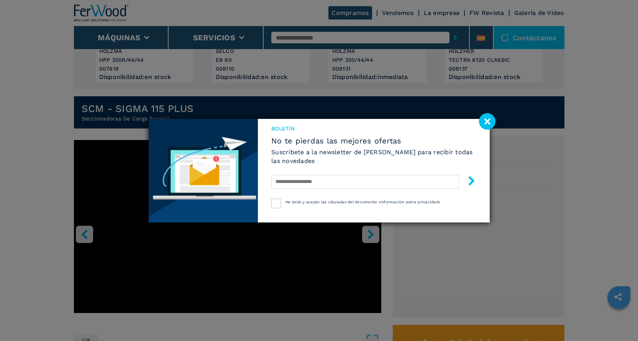 This screenshot has height=341, width=638. Describe the element at coordinates (467, 182) in the screenshot. I see `button: submit-button` at that location.